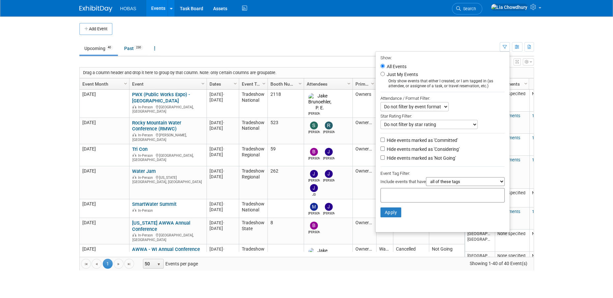  Describe the element at coordinates (307, 73) in the screenshot. I see `div: Drag a column header and drop it here to group by that column. Note: only certain columns are gro...` at that location.